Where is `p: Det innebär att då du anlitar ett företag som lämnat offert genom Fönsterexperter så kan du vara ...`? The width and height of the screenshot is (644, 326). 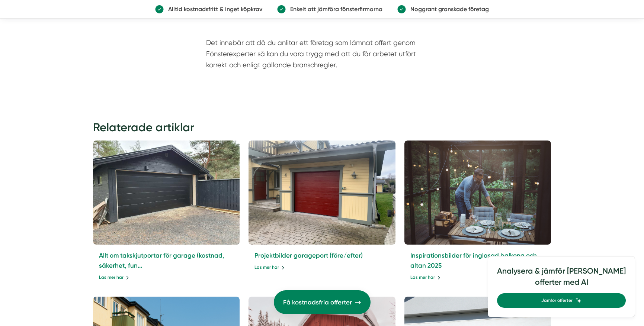 p: Det innebär att då du anlitar ett företag som lämnat offert genom Fönsterexperter så kan du vara ... is located at coordinates (322, 54).